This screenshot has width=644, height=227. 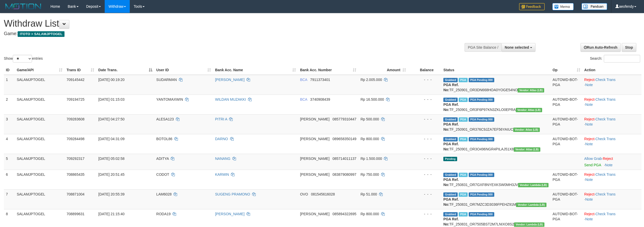 What do you see at coordinates (75, 139) in the screenshot?
I see `span: 709284498` at bounding box center [75, 139].